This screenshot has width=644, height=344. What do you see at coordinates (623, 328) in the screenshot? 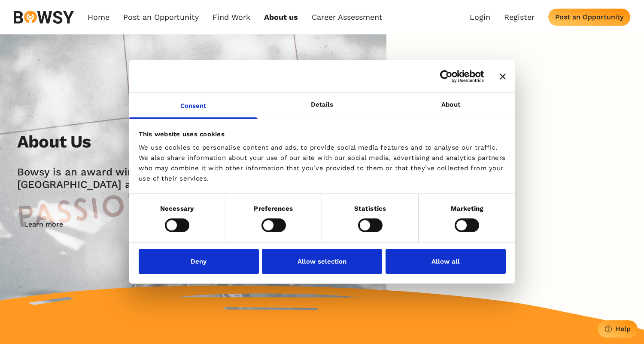
I see `div: Help` at bounding box center [623, 328].